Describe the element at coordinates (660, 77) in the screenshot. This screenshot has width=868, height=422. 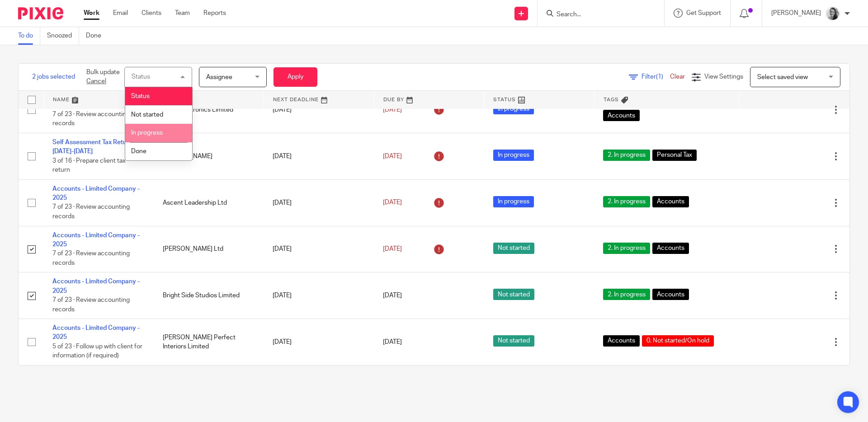
I see `span: (1)` at that location.